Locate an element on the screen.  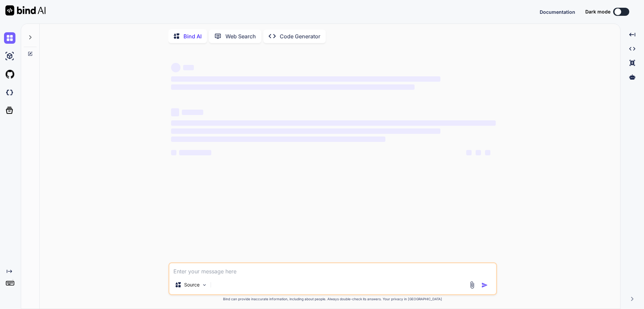
p: Bind can provide inaccurate information, including about people. Always double-check its answers.... is located at coordinates (333, 299).